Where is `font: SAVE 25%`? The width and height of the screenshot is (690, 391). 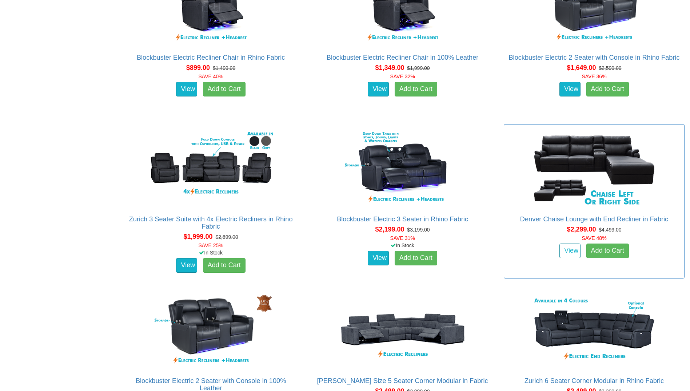 font: SAVE 25% is located at coordinates (211, 245).